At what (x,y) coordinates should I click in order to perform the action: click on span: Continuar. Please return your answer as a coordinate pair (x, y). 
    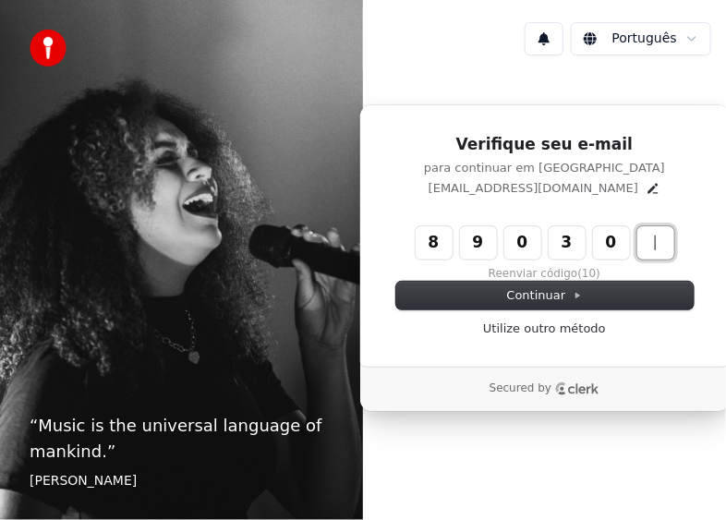
    Looking at the image, I should click on (545, 295).